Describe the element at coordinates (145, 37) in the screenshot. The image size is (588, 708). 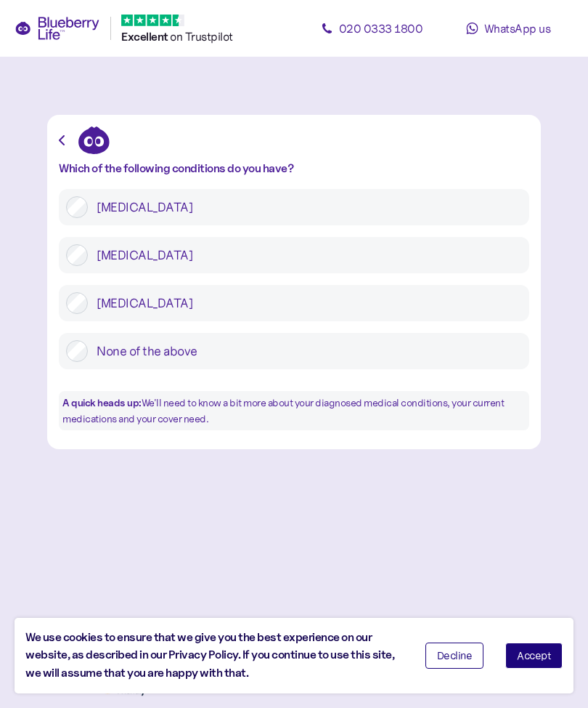
I see `span: Excellent ️` at that location.